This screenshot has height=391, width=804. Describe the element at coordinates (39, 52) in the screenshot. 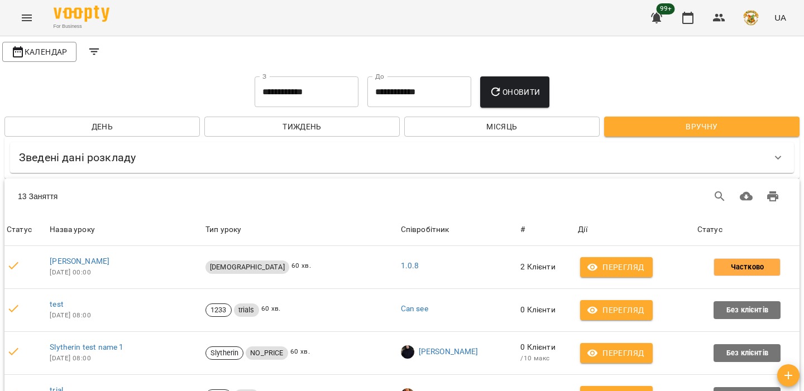

I see `button: Календар` at that location.